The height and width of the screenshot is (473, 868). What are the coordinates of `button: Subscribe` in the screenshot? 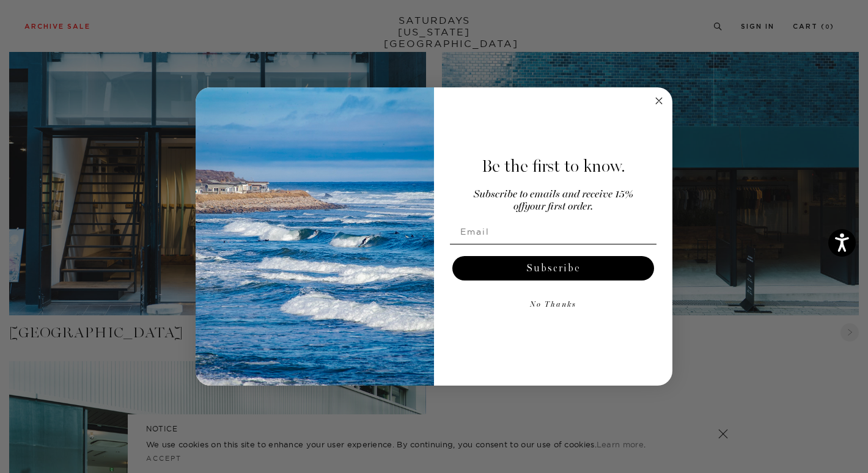 It's located at (553, 269).